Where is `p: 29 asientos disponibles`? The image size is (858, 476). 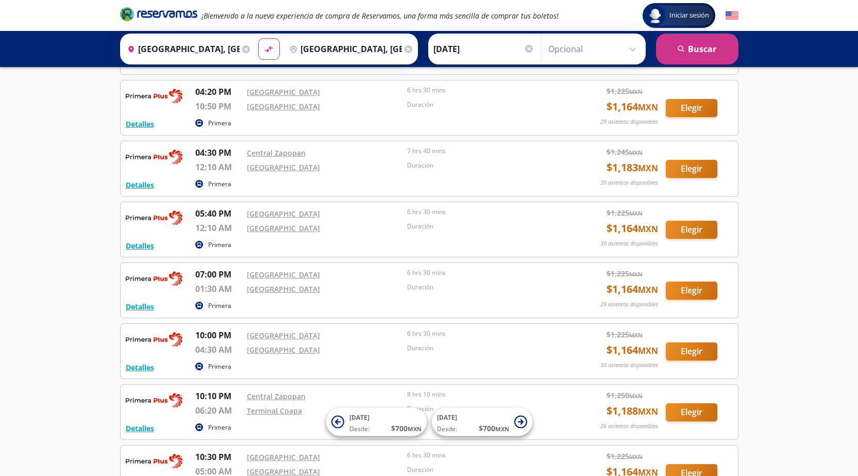
p: 29 asientos disponibles is located at coordinates (629, 304).